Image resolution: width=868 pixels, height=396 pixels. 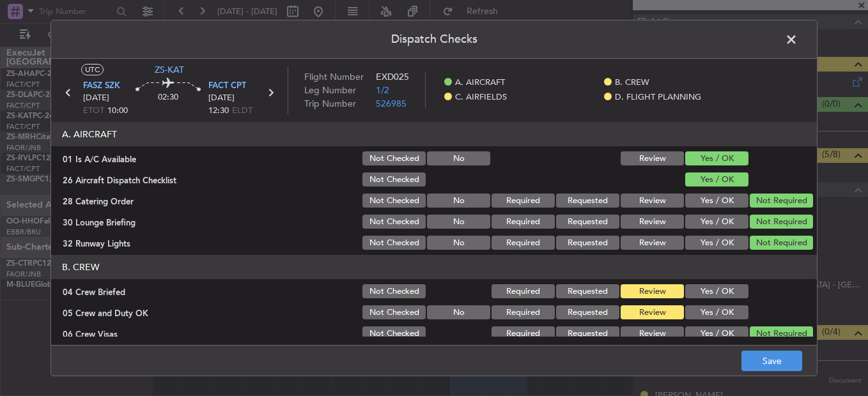 What do you see at coordinates (434, 40) in the screenshot?
I see `header: Dispatch Checks` at bounding box center [434, 40].